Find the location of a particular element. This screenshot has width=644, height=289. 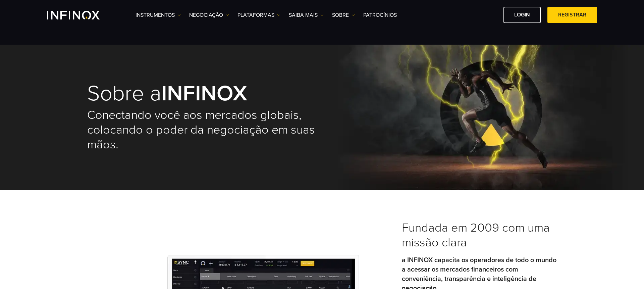

h2: Conectando você aos mercados globais, colocando o poder da negociação em suas mãos. is located at coordinates (205, 130).